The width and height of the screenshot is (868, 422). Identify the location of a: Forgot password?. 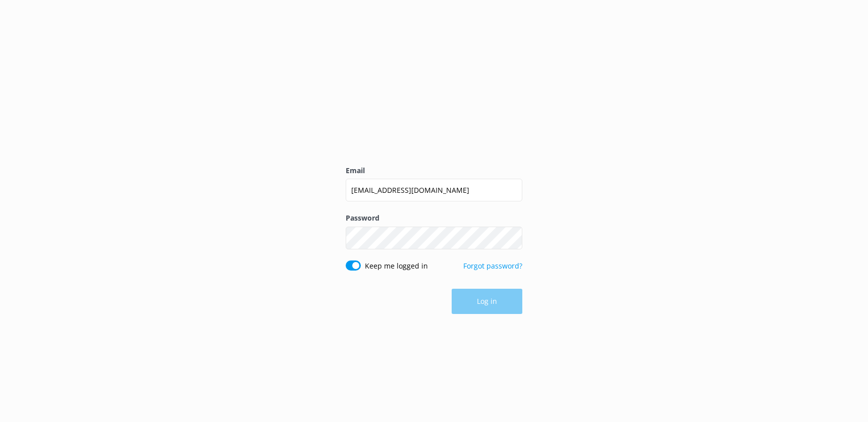
(493, 266).